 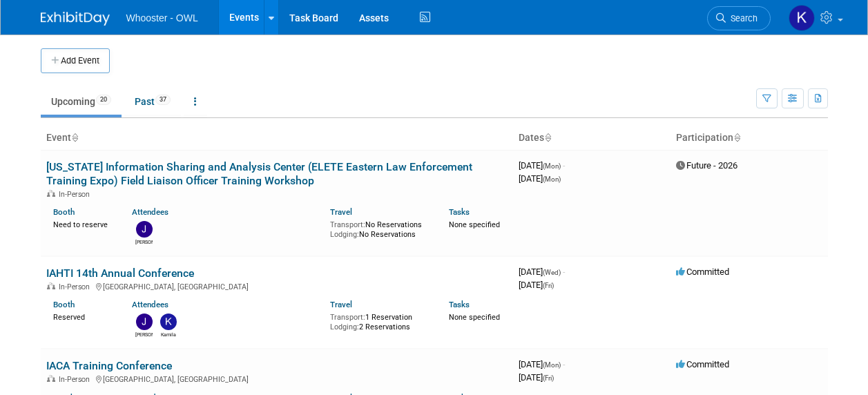 What do you see at coordinates (742, 18) in the screenshot?
I see `span: Search` at bounding box center [742, 18].